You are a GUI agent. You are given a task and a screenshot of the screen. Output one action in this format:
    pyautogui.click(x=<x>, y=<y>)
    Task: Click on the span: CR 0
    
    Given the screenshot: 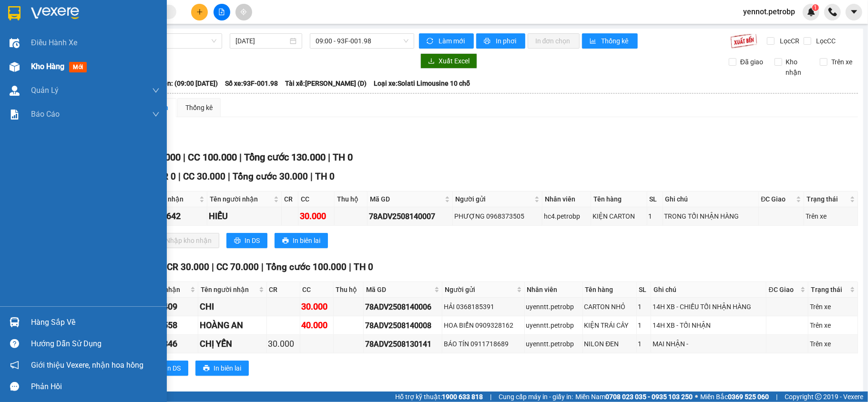 What is the action you would take?
    pyautogui.click(x=166, y=176)
    